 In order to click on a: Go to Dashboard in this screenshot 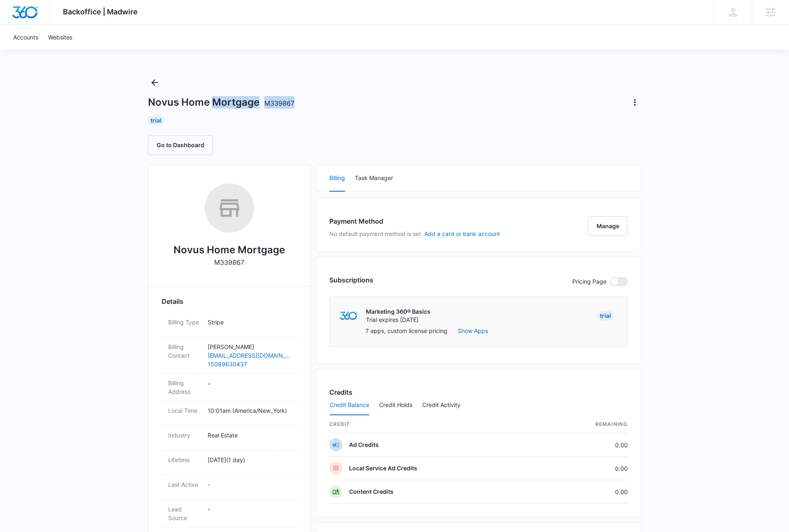, I will do `click(180, 145)`.